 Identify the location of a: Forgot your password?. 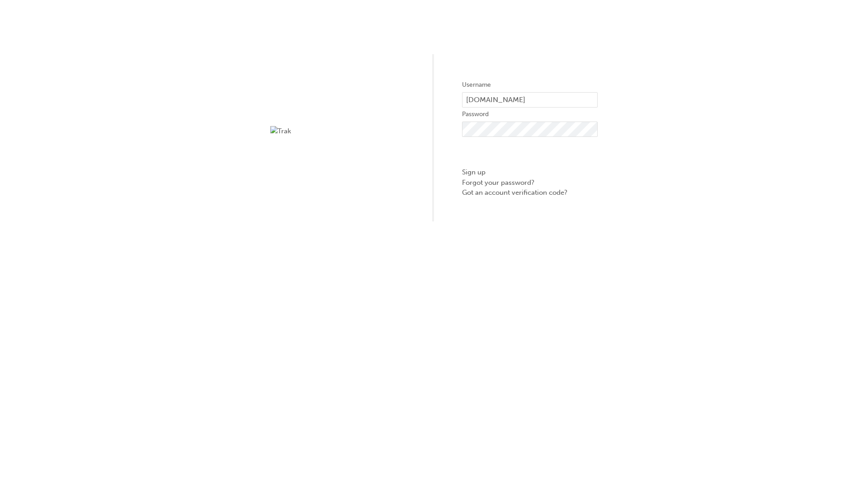
(530, 183).